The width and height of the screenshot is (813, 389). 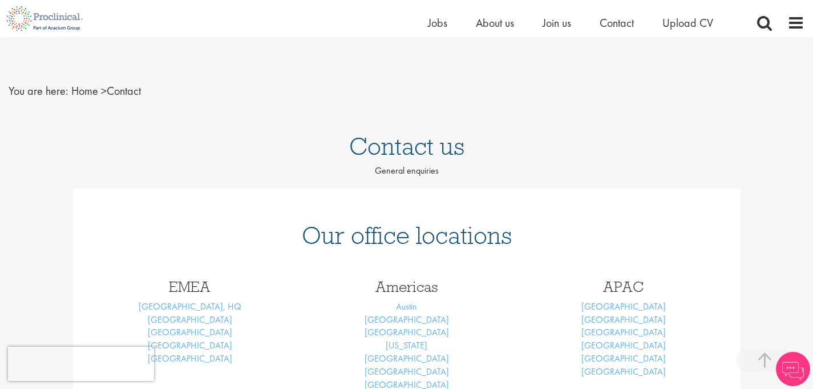 What do you see at coordinates (38, 91) in the screenshot?
I see `span: You are here:` at bounding box center [38, 91].